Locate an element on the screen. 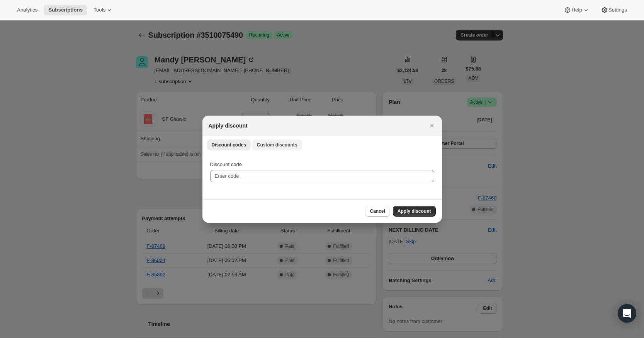 This screenshot has width=644, height=338. div: Discount codes is located at coordinates (322, 176).